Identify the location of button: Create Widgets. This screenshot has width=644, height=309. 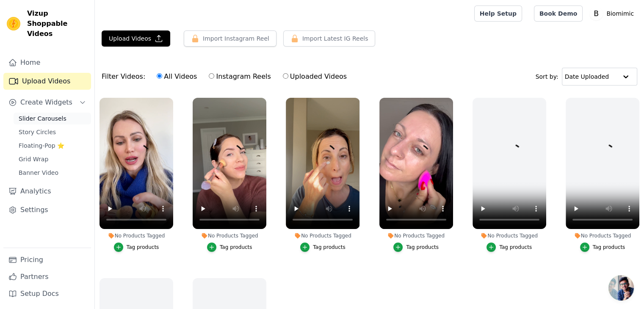
(47, 102).